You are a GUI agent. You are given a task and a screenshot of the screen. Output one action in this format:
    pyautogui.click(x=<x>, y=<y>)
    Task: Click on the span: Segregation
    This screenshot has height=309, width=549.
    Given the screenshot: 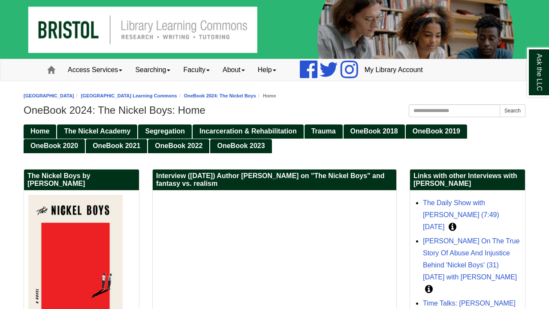 What is the action you would take?
    pyautogui.click(x=165, y=131)
    